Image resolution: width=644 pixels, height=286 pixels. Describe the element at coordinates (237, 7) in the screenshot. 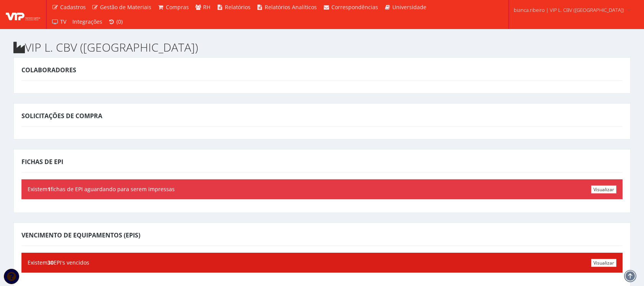

I see `span: Relatórios` at that location.